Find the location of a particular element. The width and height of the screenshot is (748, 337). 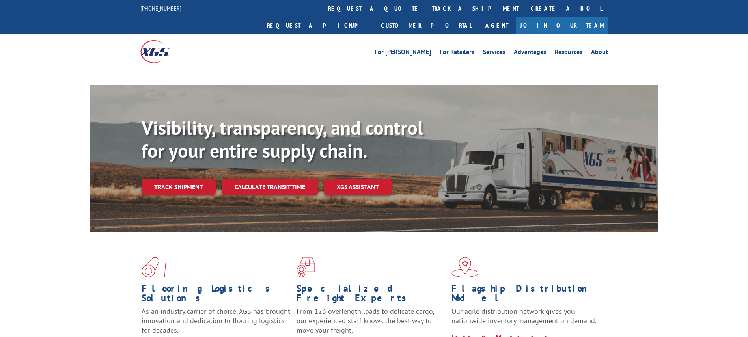

img: xgs-icon-total-supply-chain-intelligence-red is located at coordinates (154, 267).